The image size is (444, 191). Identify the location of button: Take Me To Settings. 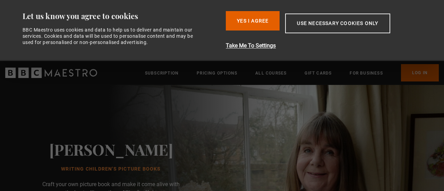
(326, 46).